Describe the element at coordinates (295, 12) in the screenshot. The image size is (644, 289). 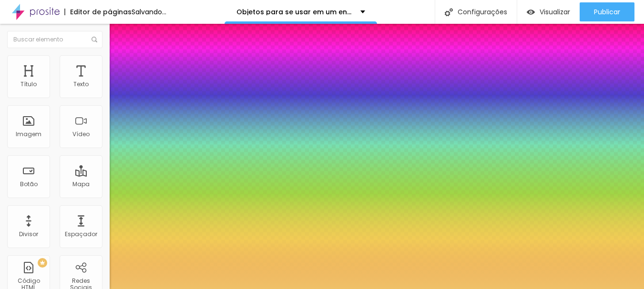
I see `p: Objetos para se usar em um ensaio corporativo` at that location.